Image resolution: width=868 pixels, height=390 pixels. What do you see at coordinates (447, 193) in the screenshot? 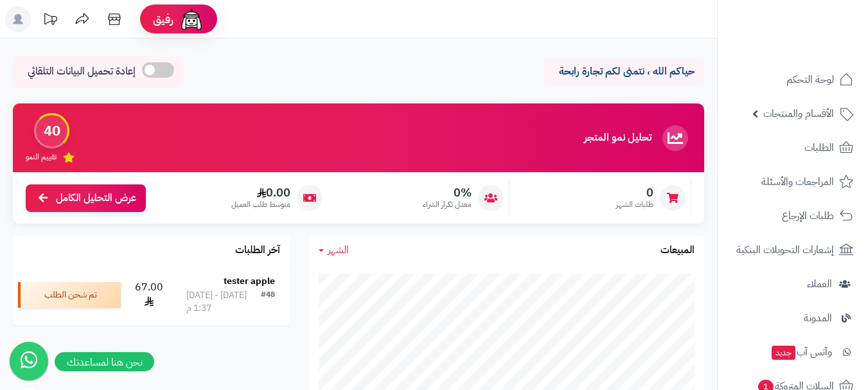
I see `span: 0%` at bounding box center [447, 193].